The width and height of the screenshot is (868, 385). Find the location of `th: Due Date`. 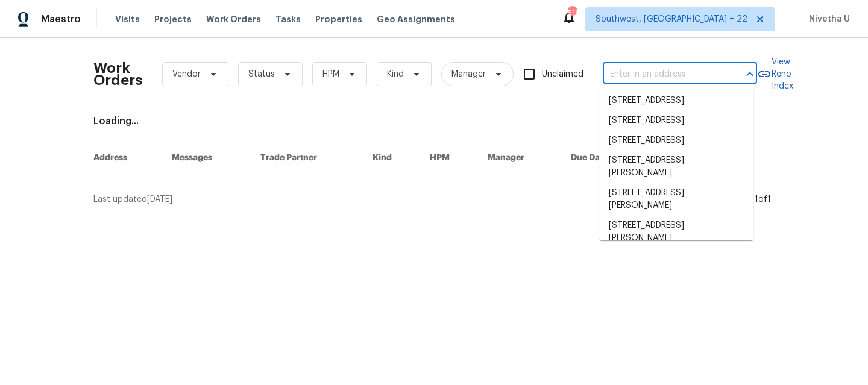

th: Due Date is located at coordinates (603, 158).